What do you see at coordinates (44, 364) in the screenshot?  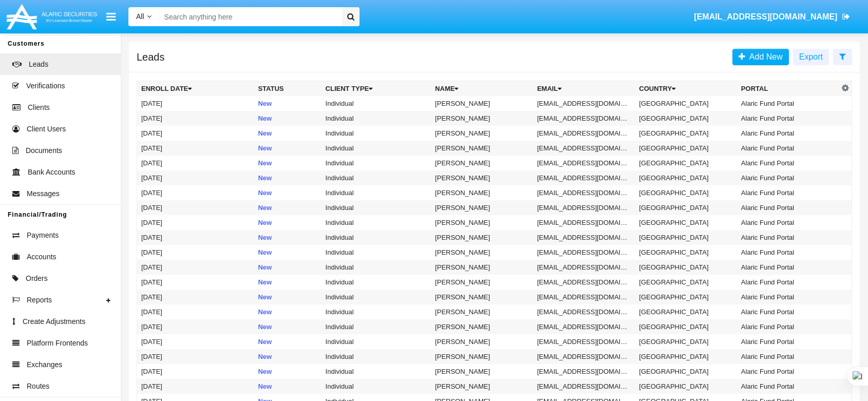 I see `span: Exchanges` at bounding box center [44, 364].